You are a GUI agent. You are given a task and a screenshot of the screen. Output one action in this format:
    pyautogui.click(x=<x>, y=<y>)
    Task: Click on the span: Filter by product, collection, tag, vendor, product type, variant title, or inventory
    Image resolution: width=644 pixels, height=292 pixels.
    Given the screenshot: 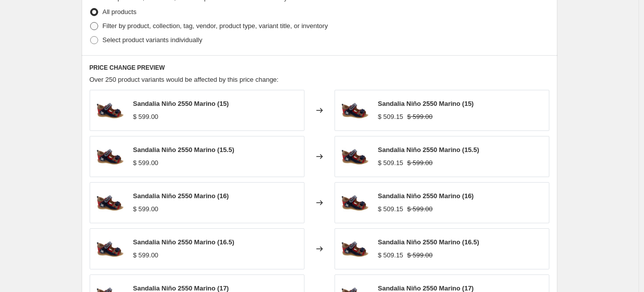 What is the action you would take?
    pyautogui.click(x=216, y=25)
    